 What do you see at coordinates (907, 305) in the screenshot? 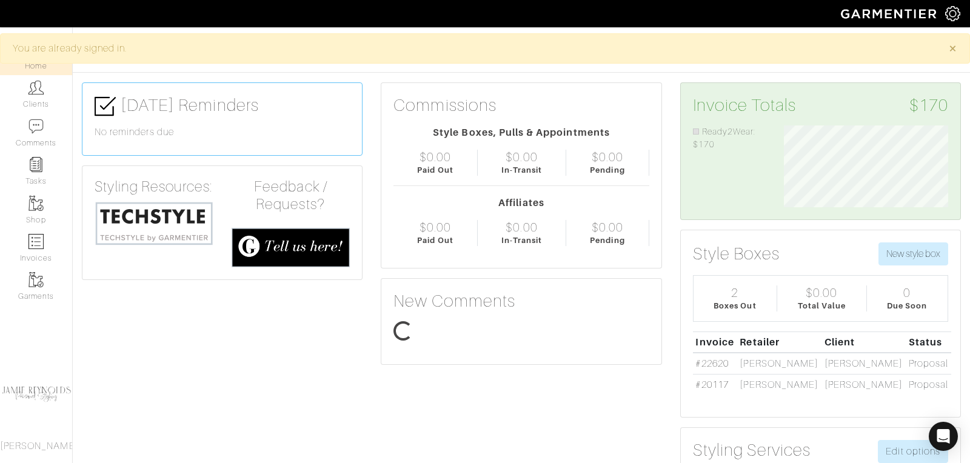
I see `div: Due Soon` at bounding box center [907, 305].